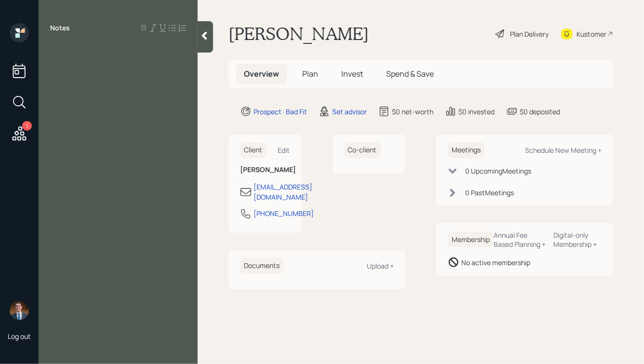 This screenshot has height=364, width=644. Describe the element at coordinates (363, 150) in the screenshot. I see `h6: Co-client` at that location.